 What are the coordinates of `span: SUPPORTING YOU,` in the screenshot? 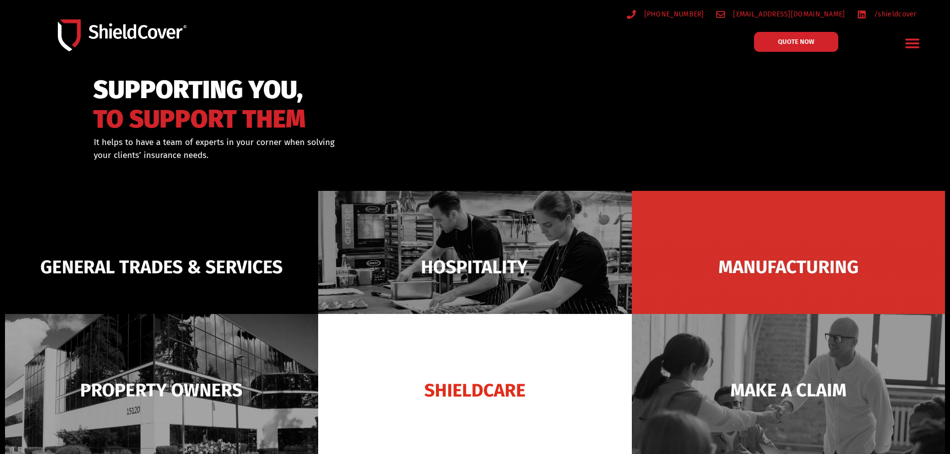 It's located at (200, 90).